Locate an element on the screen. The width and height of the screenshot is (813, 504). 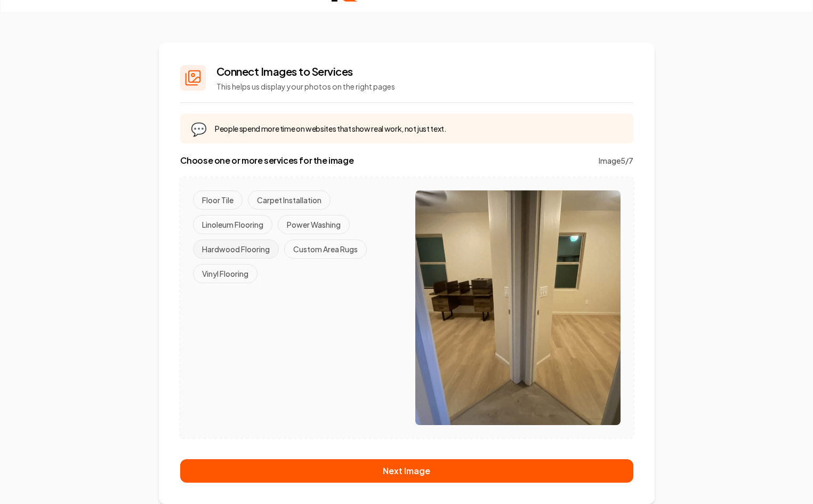
p: This helps us display your photos on the right pages is located at coordinates (305, 86).